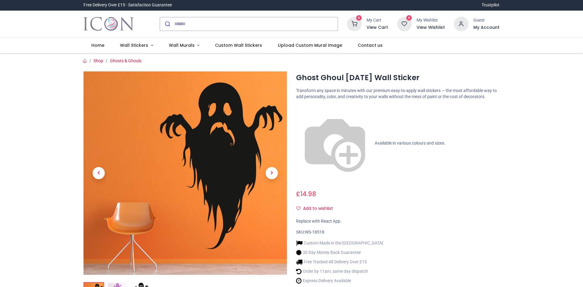  Describe the element at coordinates (377, 28) in the screenshot. I see `a: View Cart` at that location.